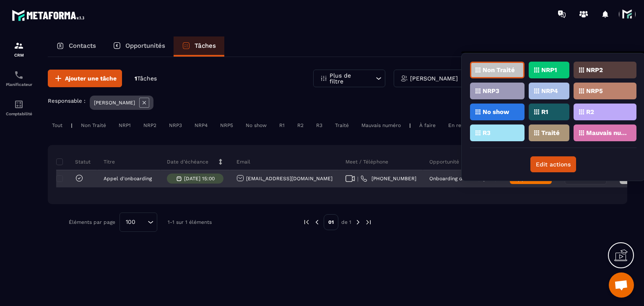 Image resolution: width=644 pixels, height=306 pixels. I want to click on a: Contacts, so click(76, 46).